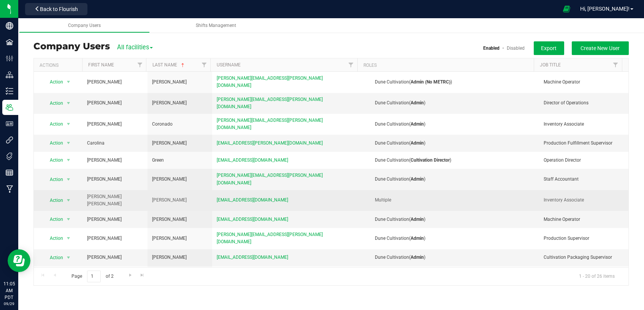 Image resolution: width=644 pixels, height=310 pixels. Describe the element at coordinates (578, 258) in the screenshot. I see `span: Cultivation Packaging Supervisor` at that location.